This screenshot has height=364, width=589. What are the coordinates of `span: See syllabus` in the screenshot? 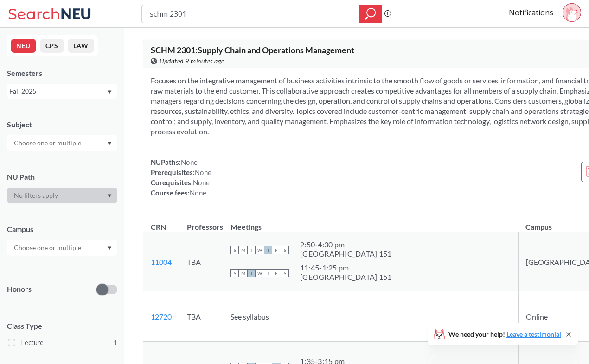 It's located at (250, 316).